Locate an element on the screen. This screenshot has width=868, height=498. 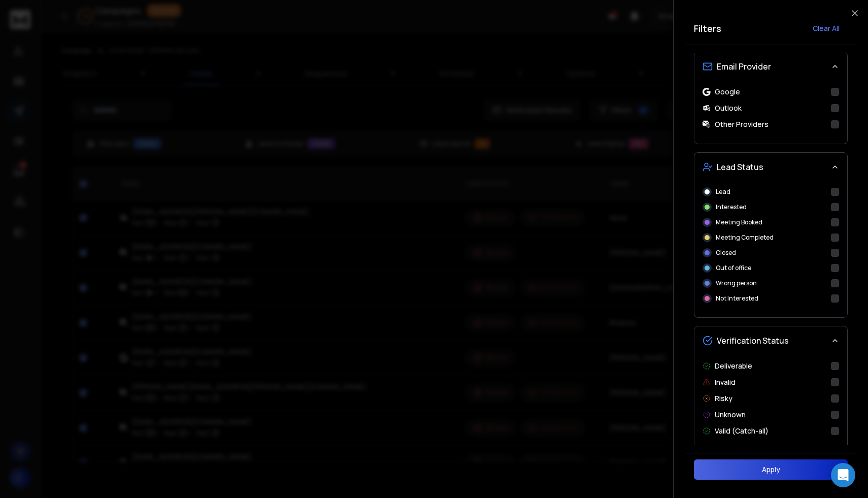
div: Lead Status is located at coordinates (771, 249).